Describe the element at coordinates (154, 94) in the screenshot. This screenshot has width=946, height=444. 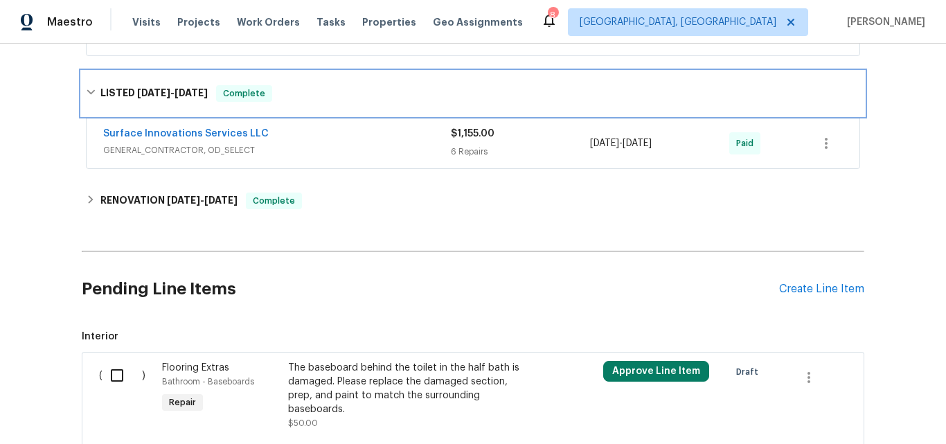
I see `h6: LISTED` at that location.